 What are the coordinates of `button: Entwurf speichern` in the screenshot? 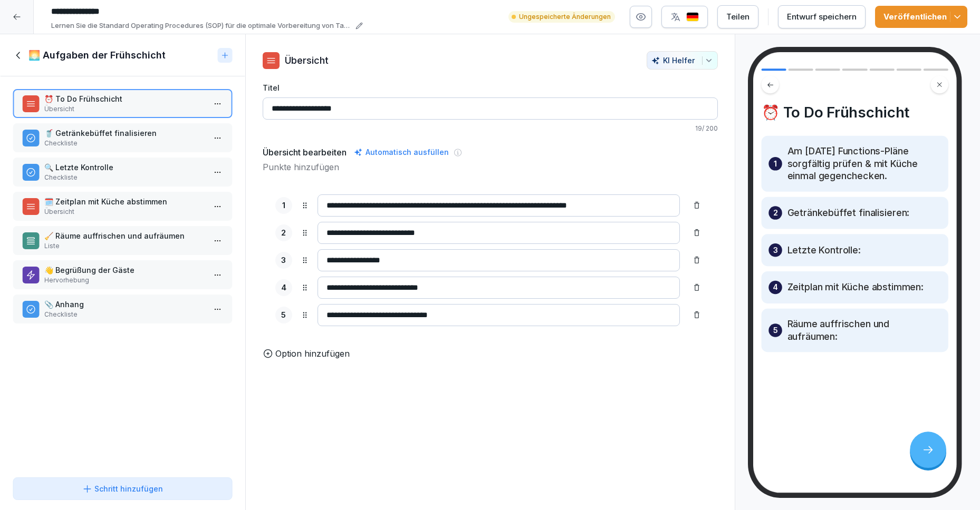 It's located at (822, 16).